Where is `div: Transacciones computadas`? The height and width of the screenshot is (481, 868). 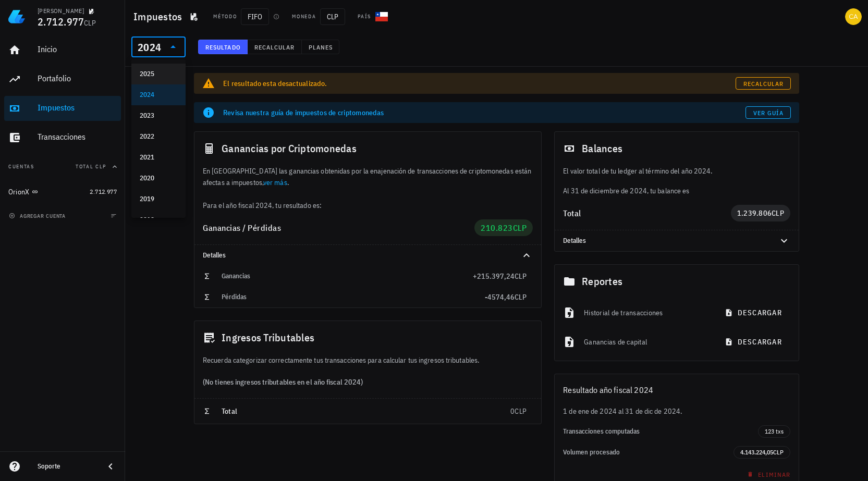
div: Transacciones computadas is located at coordinates (661, 431).